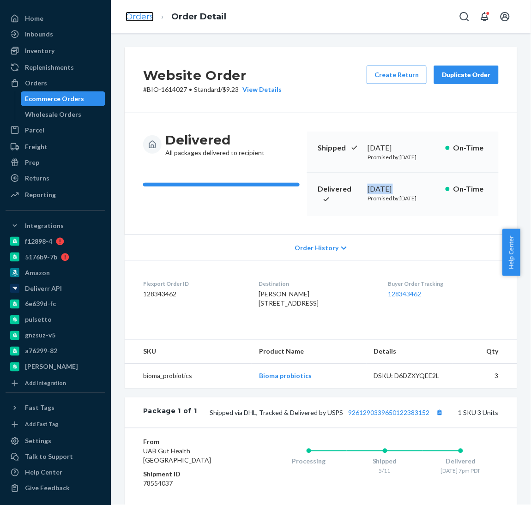  Describe the element at coordinates (389, 413) in the screenshot. I see `a: 9261290339650122383152` at that location.